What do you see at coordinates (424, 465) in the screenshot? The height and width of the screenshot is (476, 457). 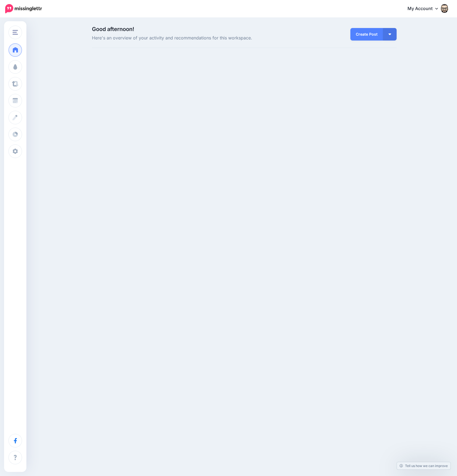 I see `a: Tell us how we can improve` at bounding box center [424, 465].